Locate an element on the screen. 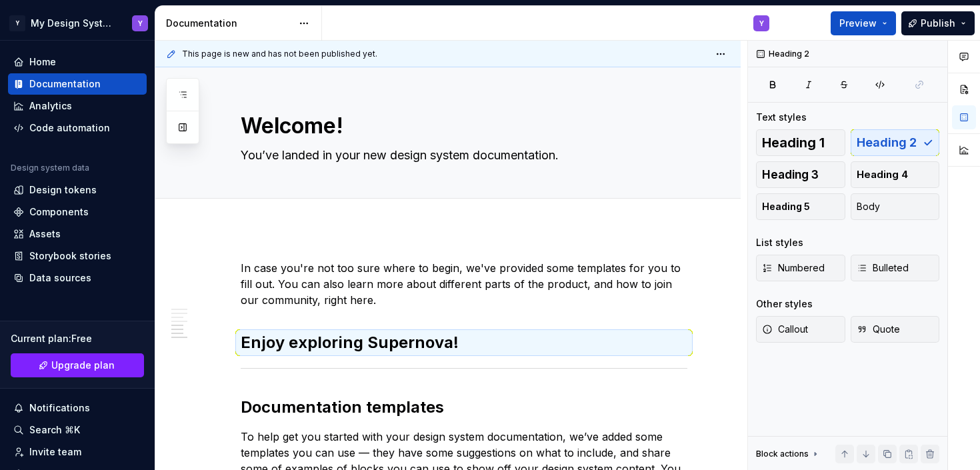  div: Code automation is located at coordinates (70, 128).